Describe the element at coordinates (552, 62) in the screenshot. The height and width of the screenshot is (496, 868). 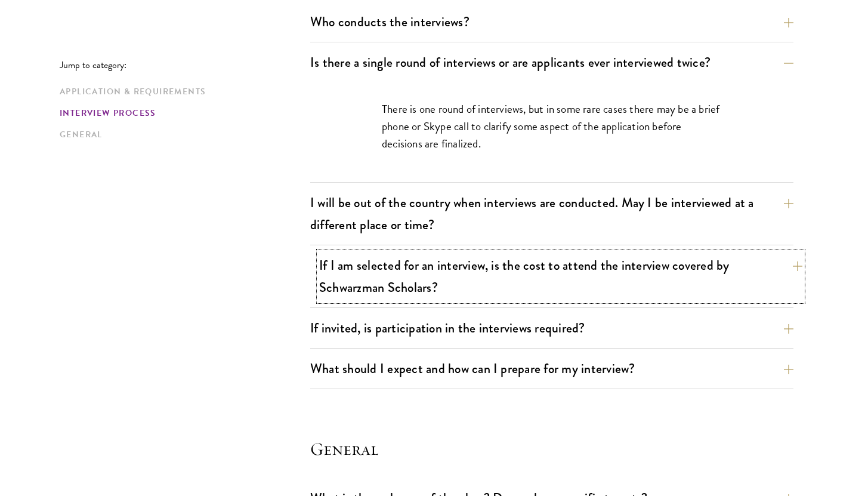
I see `button: Is there a single round of interviews or are applicants ever interviewed twice?` at that location.